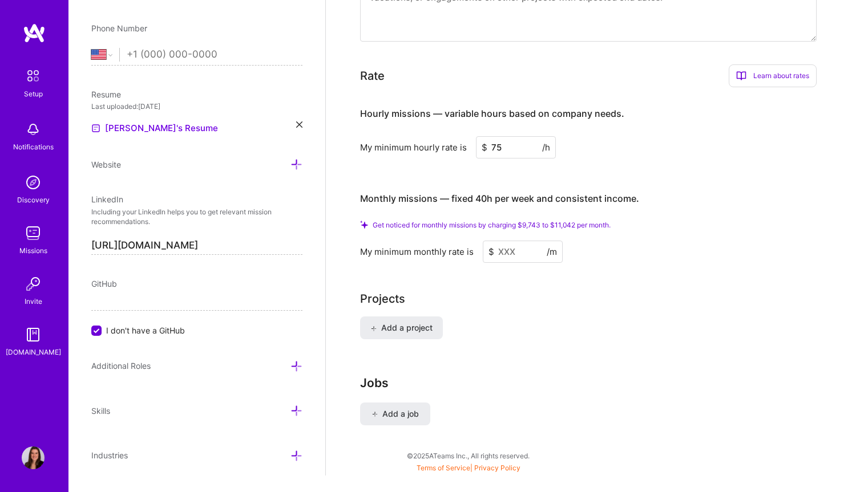 This screenshot has height=492, width=868. Describe the element at coordinates (121, 366) in the screenshot. I see `span: Additional Roles` at that location.